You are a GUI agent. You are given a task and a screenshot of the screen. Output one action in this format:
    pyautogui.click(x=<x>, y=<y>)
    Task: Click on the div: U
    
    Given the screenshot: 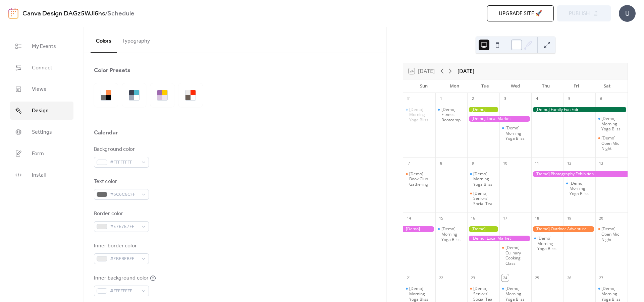 What is the action you would take?
    pyautogui.click(x=627, y=13)
    